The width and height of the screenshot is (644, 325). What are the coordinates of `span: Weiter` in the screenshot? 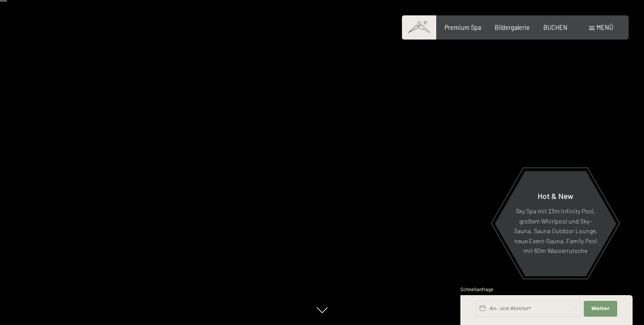 It's located at (600, 309).